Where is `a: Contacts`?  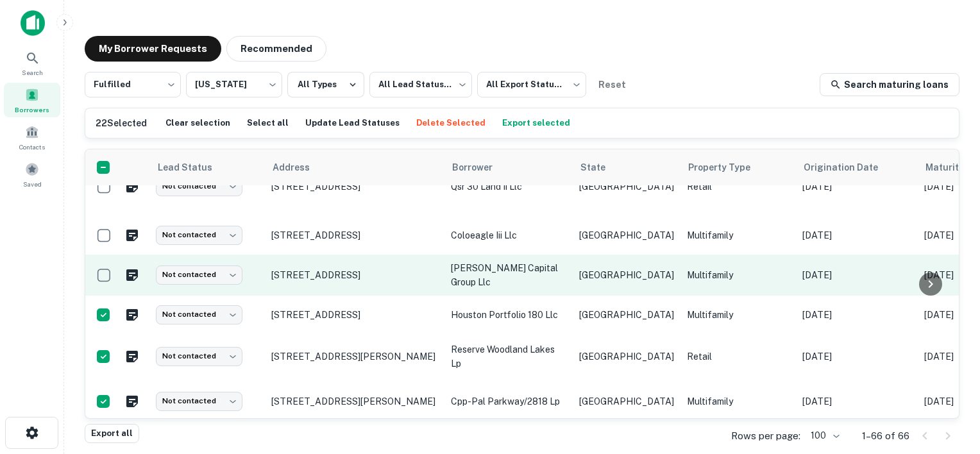 a: Contacts is located at coordinates (32, 137).